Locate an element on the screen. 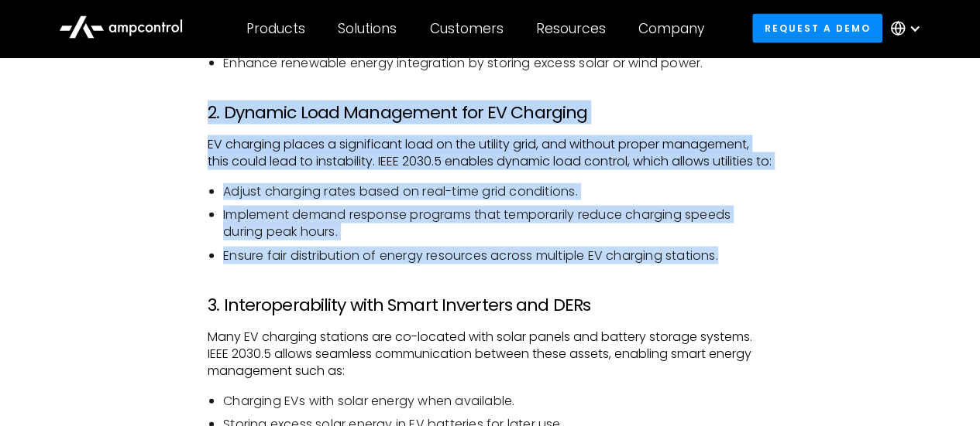  li: Charging EVs with solar energy when available. is located at coordinates (497, 402).